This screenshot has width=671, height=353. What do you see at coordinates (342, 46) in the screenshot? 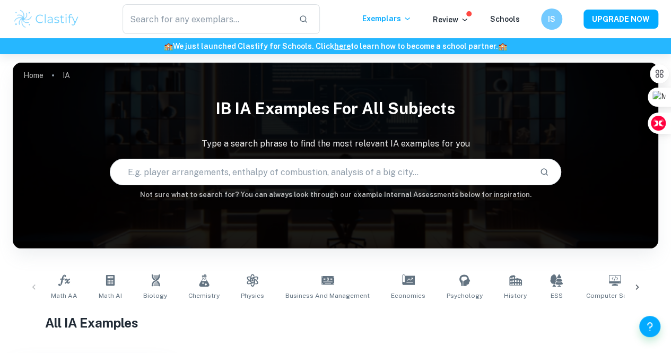
I see `a: here` at bounding box center [342, 46].